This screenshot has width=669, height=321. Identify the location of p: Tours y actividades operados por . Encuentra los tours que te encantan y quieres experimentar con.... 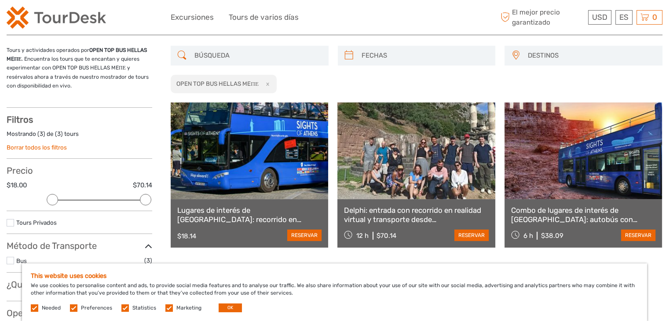
(79, 68).